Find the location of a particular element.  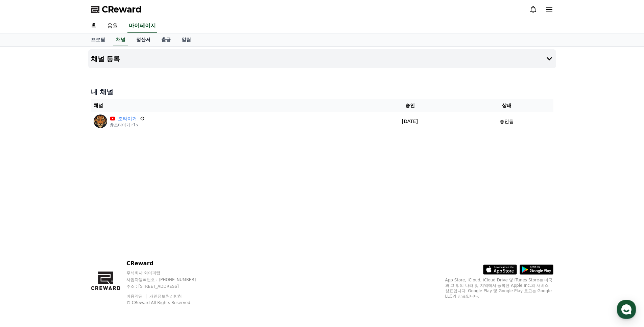

a: 정산서 is located at coordinates (143, 40).